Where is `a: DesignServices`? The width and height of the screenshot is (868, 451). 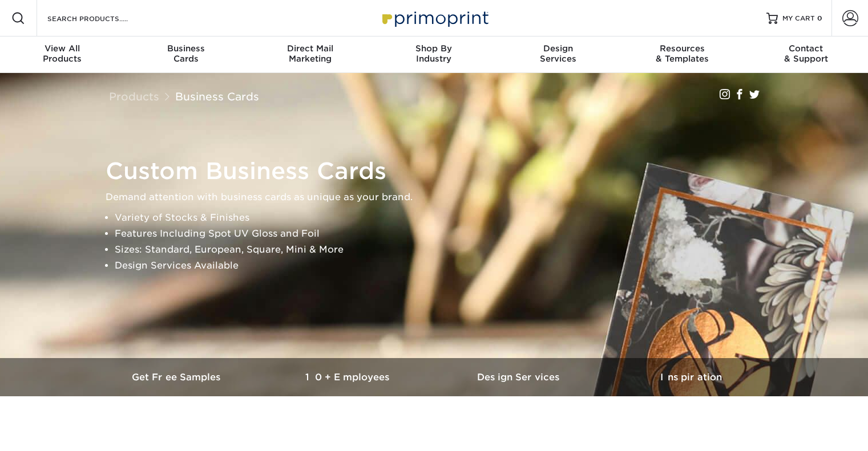 a: DesignServices is located at coordinates (558, 55).